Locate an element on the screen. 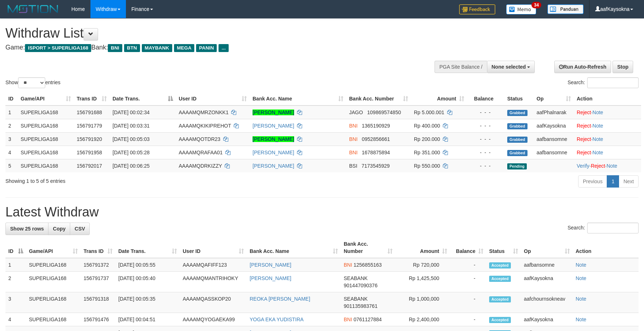  img: panduan.png is located at coordinates (566, 9).